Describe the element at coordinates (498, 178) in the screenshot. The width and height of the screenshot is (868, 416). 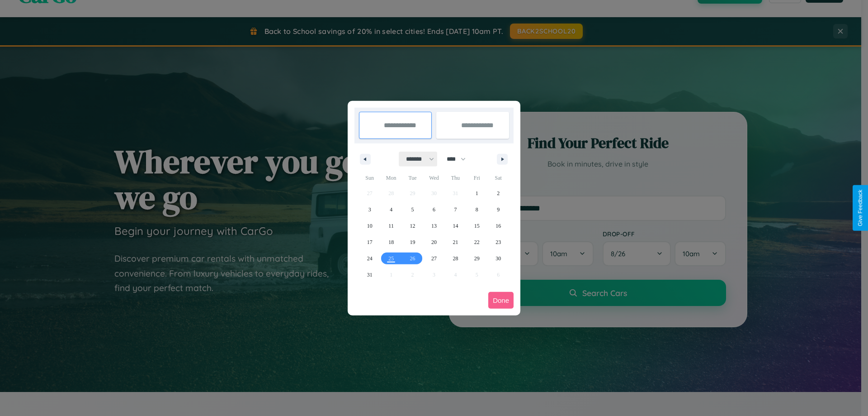
I see `span: Sat` at that location.